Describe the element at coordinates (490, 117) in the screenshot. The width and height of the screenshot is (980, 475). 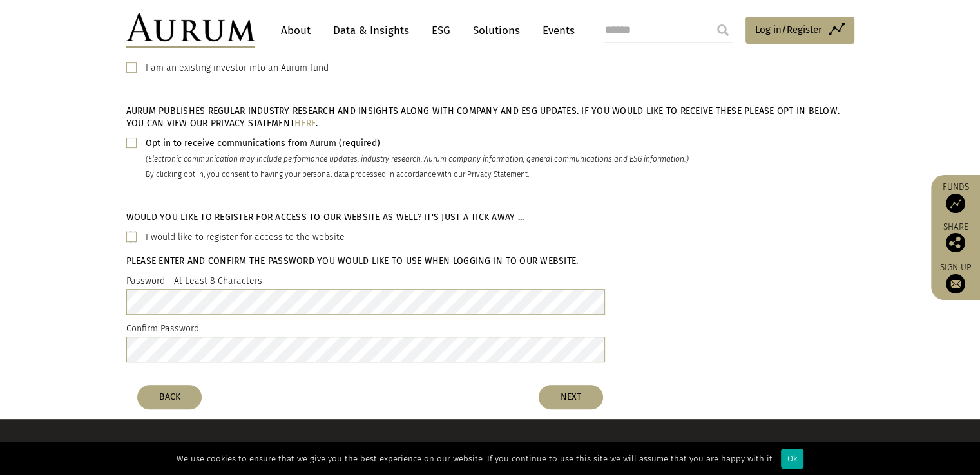
I see `h5: AURUM PUBLISHES REGULAR INDUSTRY RESEARCH AND INSIGHTS ALONG WITH COMPANY AND ESG UPDATES. IF YOU...` at that location.